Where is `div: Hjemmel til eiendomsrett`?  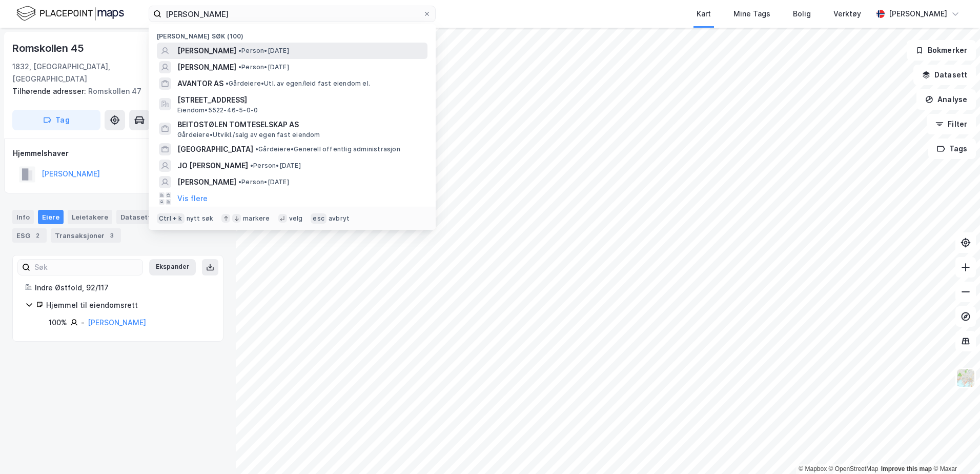 div: Hjemmel til eiendomsrett is located at coordinates (128, 305).